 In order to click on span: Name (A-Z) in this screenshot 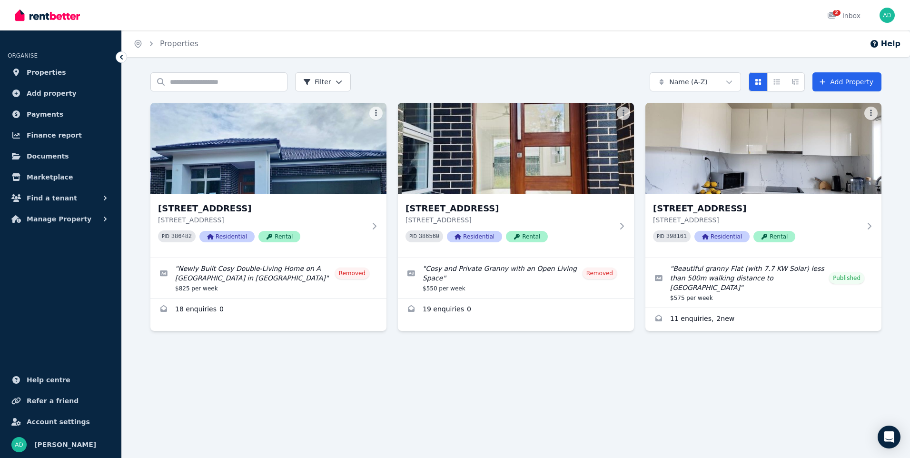, I will do `click(688, 82)`.